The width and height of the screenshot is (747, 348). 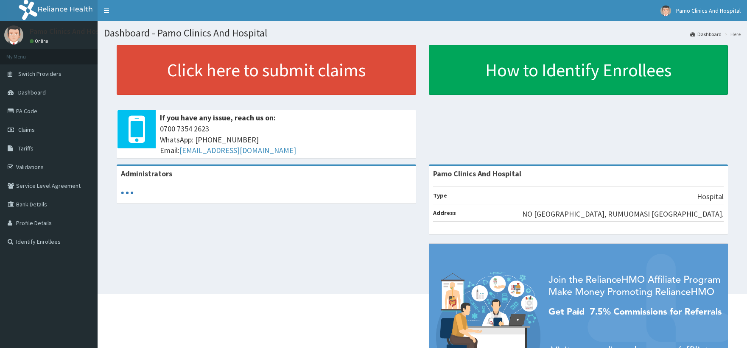 I want to click on svg: audio-loading, so click(x=127, y=193).